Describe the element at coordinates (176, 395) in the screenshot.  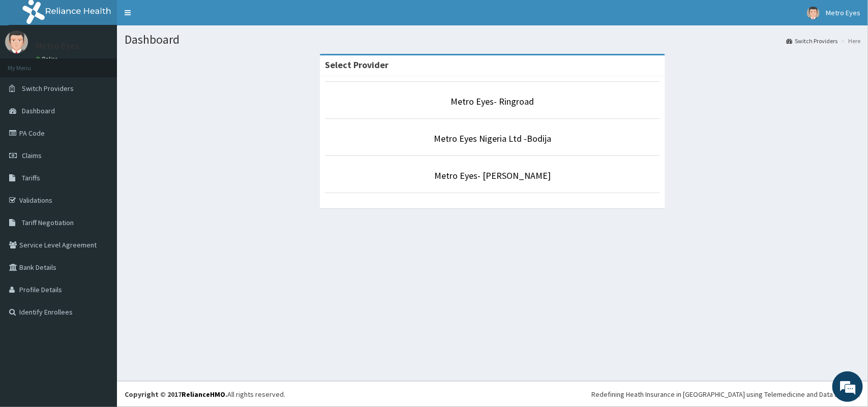
I see `strong: Copyright © 2017 .` at that location.